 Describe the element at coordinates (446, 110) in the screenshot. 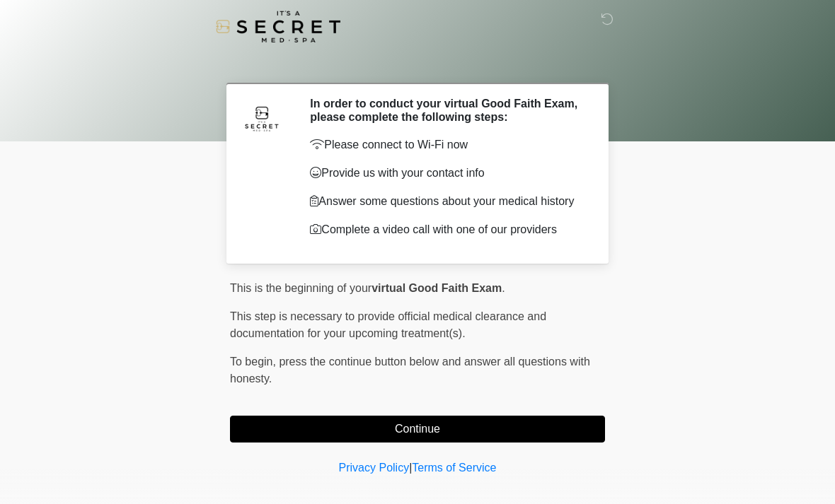

I see `h2: In order to conduct your virtual Good Faith Exam, please complete the following steps:` at that location.